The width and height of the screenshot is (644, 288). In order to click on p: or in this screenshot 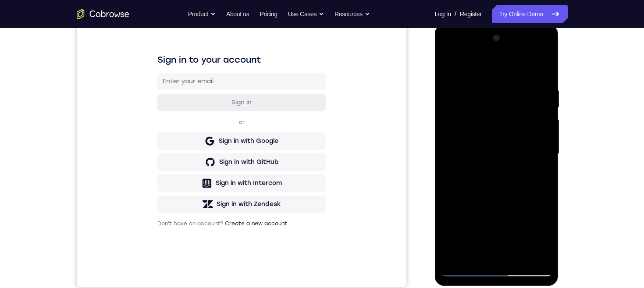, I will do `click(165, 129)`.